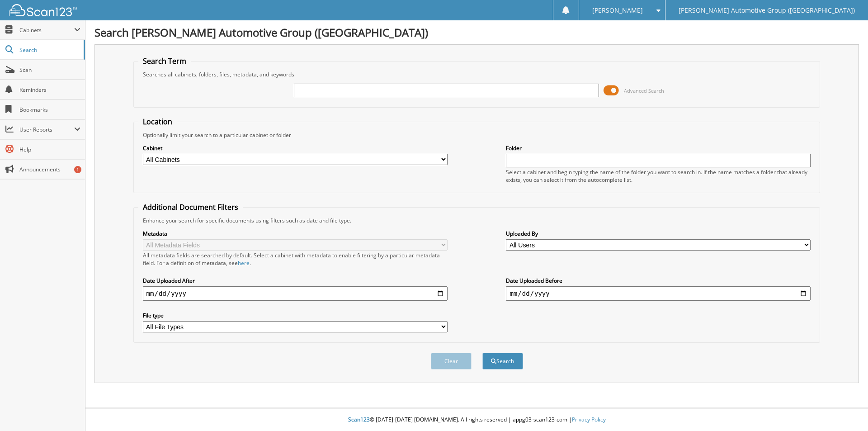  What do you see at coordinates (658, 293) in the screenshot?
I see `input: end` at bounding box center [658, 293].